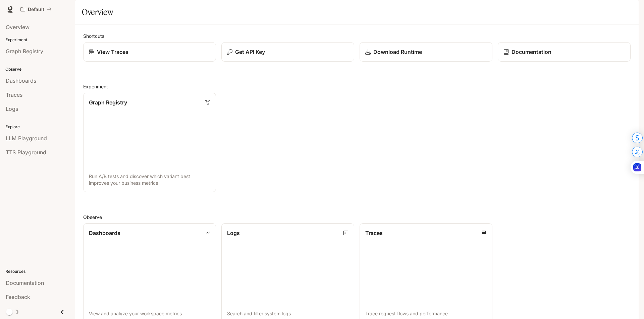 Image resolution: width=644 pixels, height=319 pixels. Describe the element at coordinates (564, 52) in the screenshot. I see `a: Documentation` at that location.